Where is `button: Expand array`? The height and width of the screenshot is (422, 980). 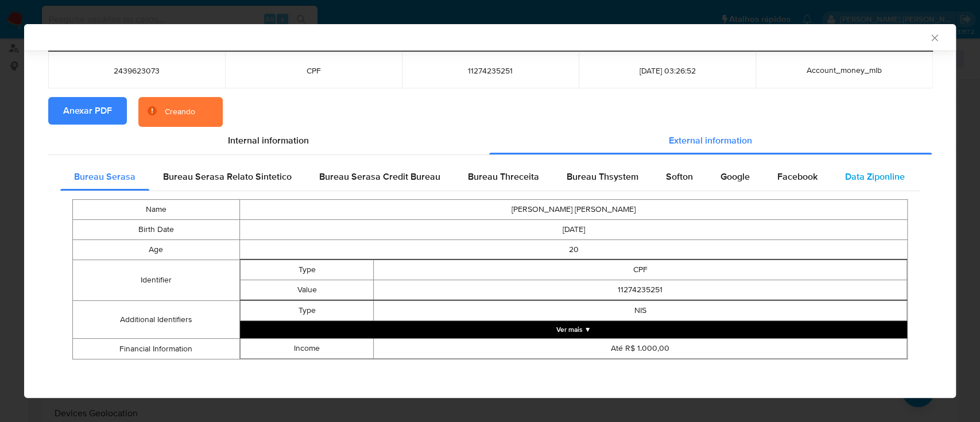
button: Expand array is located at coordinates (573, 330).